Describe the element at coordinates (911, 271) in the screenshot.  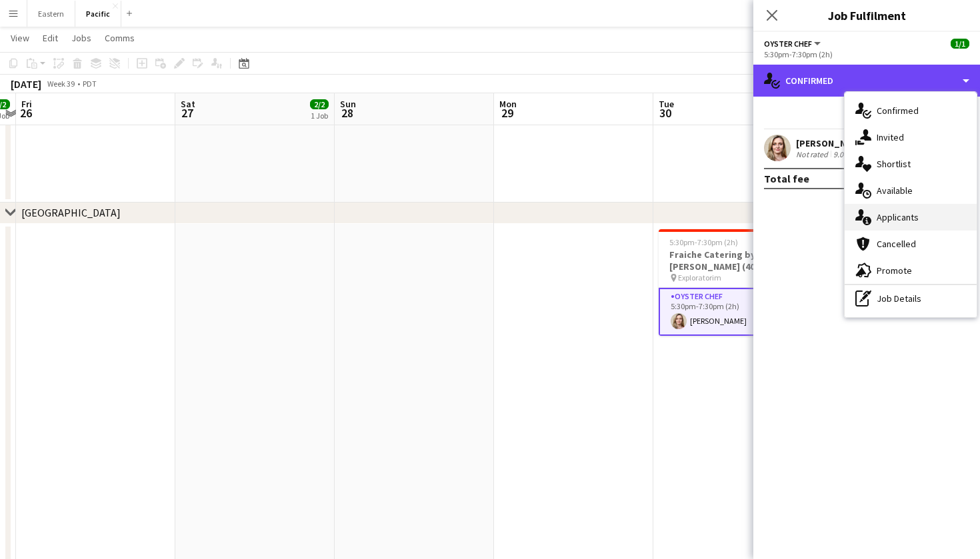
I see `div: Promote` at that location.